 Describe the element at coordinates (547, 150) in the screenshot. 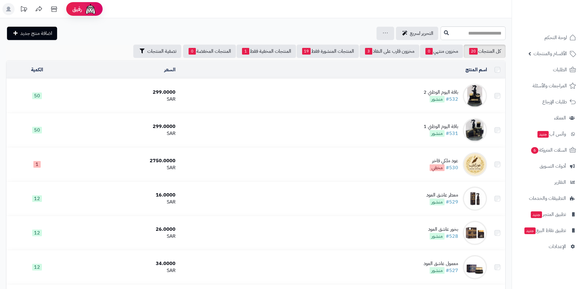

I see `a: السلات المتروكة6` at that location.